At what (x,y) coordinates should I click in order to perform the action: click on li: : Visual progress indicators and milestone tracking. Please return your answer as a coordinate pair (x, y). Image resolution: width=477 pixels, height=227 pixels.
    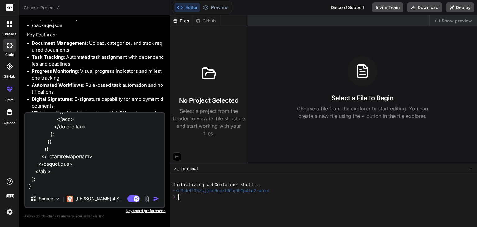
    Looking at the image, I should click on (98, 75).